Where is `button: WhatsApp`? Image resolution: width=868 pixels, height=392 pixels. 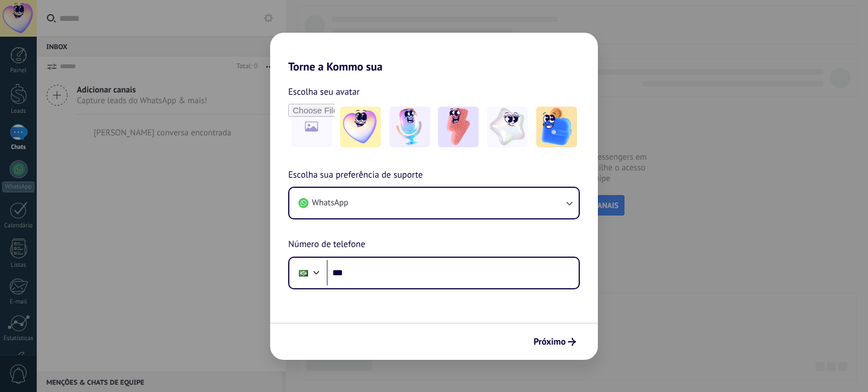
button: WhatsApp is located at coordinates (434, 204).